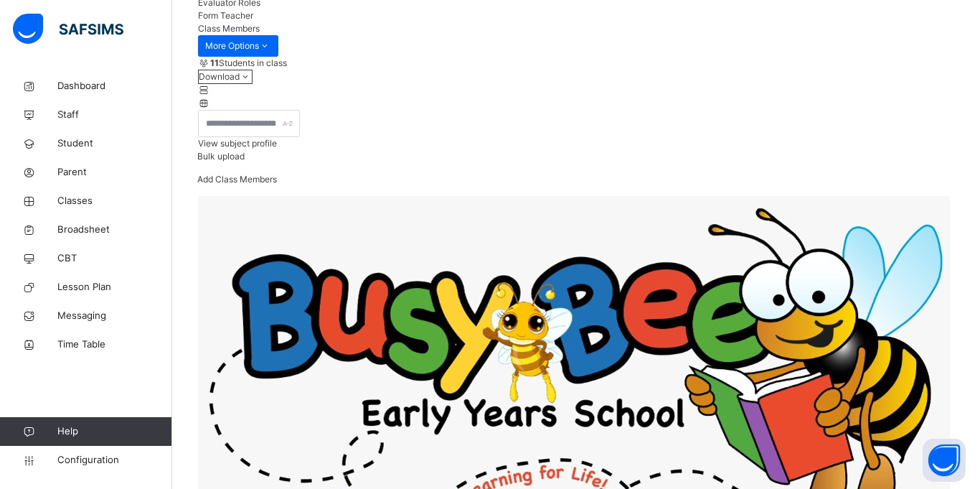 This screenshot has width=980, height=489. I want to click on span: View subject profile, so click(238, 143).